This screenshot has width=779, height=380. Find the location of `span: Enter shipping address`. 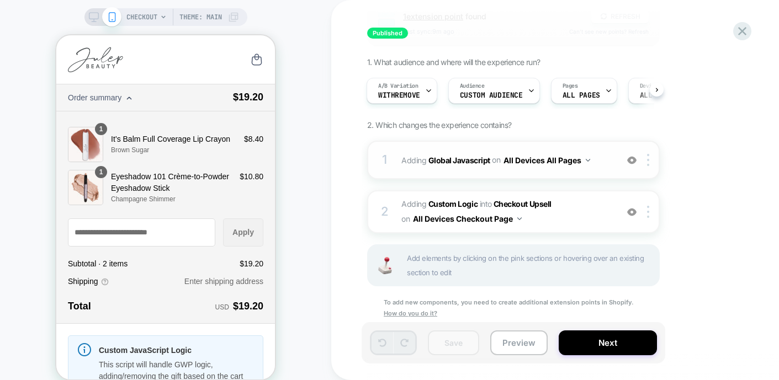

span: Enter shipping address is located at coordinates (167, 246).